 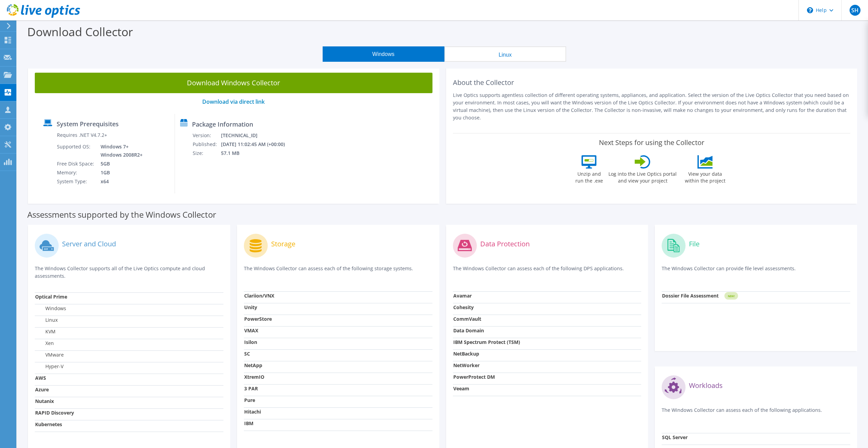 What do you see at coordinates (251, 342) in the screenshot?
I see `strong: Isilon` at bounding box center [251, 342].